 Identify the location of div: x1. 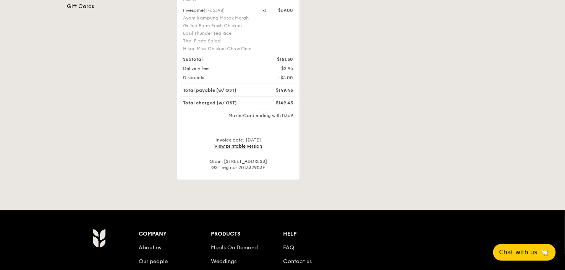
(265, 10).